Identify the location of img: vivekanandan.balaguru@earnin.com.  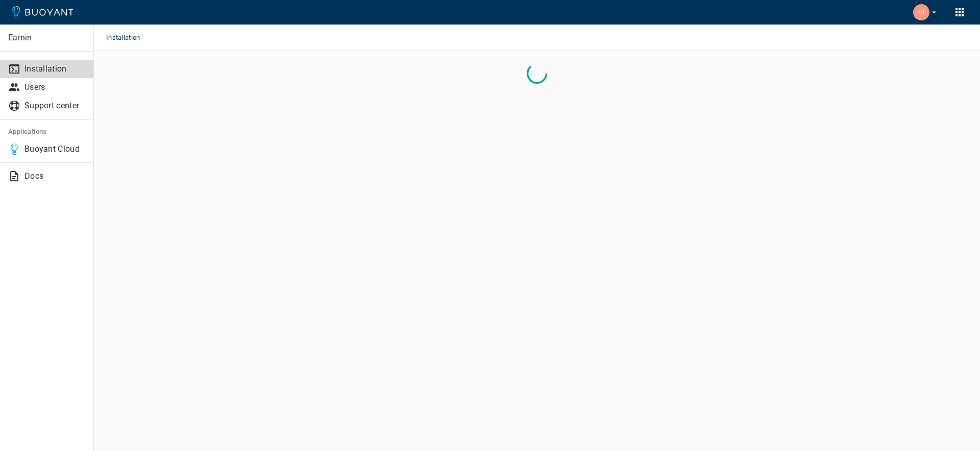
(922, 13).